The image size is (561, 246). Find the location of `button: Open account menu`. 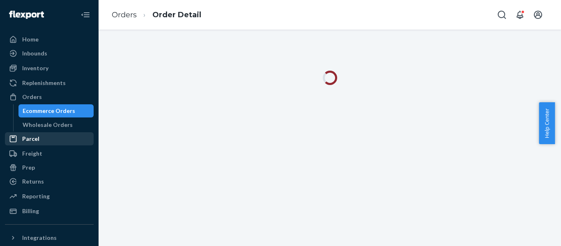

button: Open account menu is located at coordinates (538, 15).